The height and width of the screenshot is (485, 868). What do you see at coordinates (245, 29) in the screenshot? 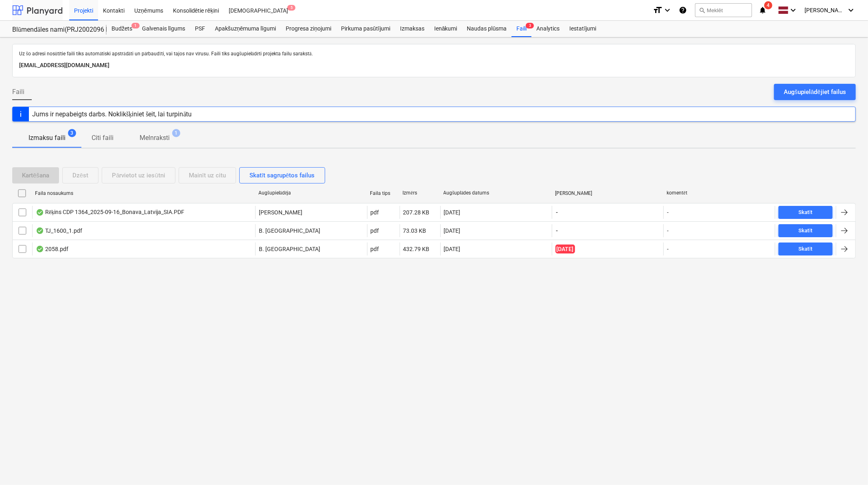
I see `a: Apakšuzņēmuma līgumi` at bounding box center [245, 29].